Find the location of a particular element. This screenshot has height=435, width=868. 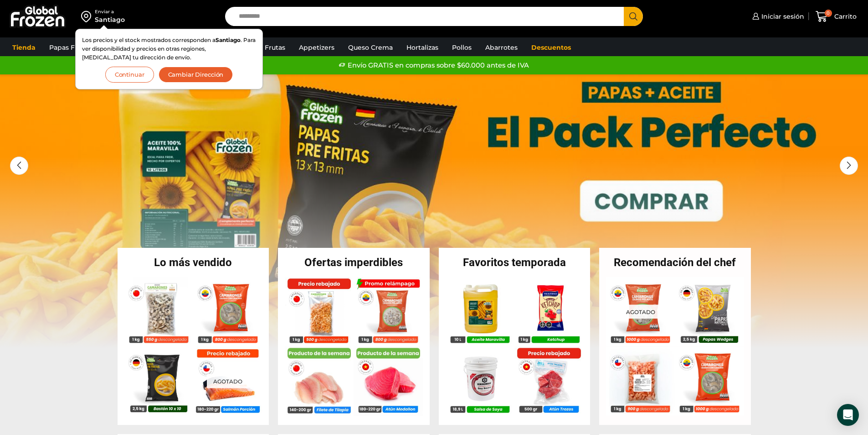

p: Los precios y el stock mostrados corresponden a . Para ver disponibilidad y precios en otras regi... is located at coordinates (169, 49).